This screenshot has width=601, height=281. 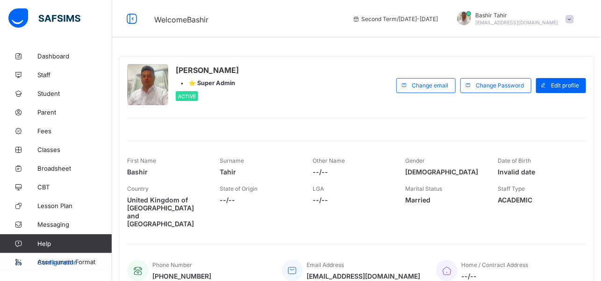 What do you see at coordinates (511, 188) in the screenshot?
I see `span: Staff Type` at bounding box center [511, 188].